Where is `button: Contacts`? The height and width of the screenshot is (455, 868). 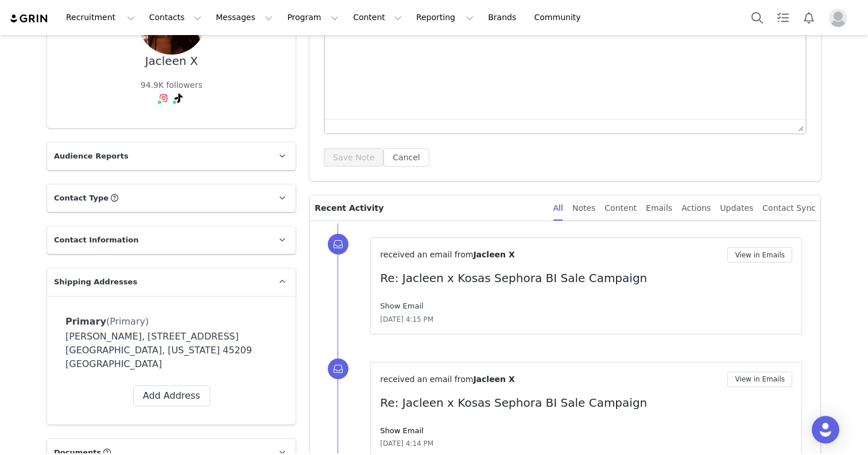 button: Contacts is located at coordinates (175, 17).